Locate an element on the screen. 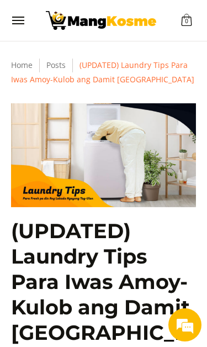 Image resolution: width=207 pixels, height=347 pixels. img: Laundry Hacks Para Fresh Ang Labada Ngayong Tag-ulan l Mang Kosme is located at coordinates (101, 20).